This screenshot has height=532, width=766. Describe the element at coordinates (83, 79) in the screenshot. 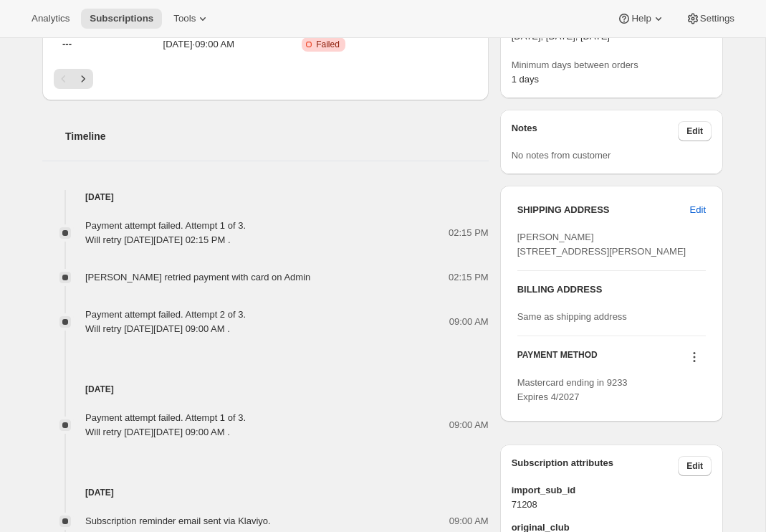

I see `button: Next` at that location.